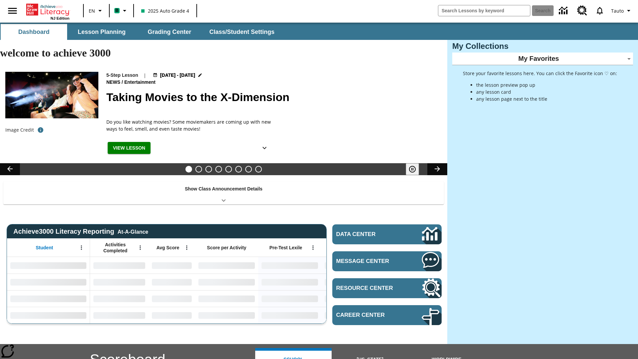  I want to click on p: Image Credit, so click(20, 130).